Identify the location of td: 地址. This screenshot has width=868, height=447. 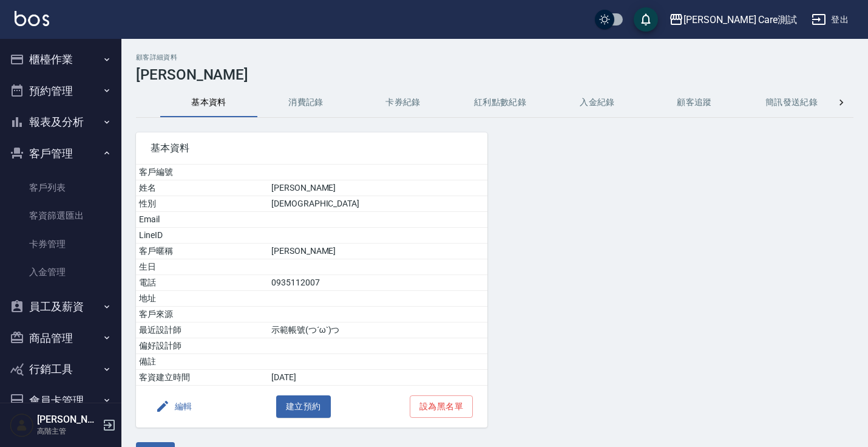
(202, 299).